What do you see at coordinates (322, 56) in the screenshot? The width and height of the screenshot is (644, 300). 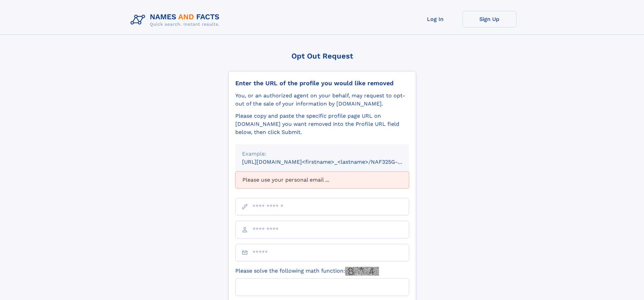 I see `div: Opt Out Request` at bounding box center [322, 56].